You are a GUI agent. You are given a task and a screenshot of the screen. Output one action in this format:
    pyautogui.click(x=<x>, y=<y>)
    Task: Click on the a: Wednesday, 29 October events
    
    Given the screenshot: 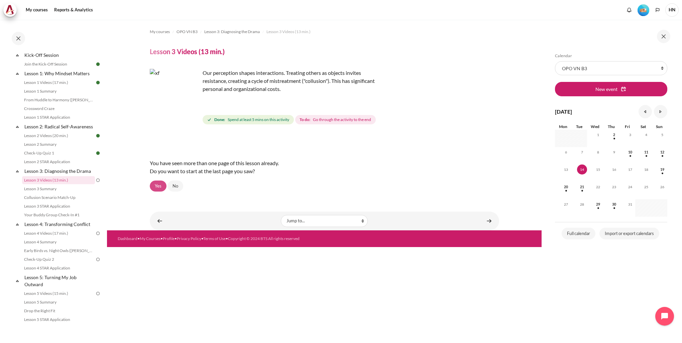 What is the action you would take?
    pyautogui.click(x=598, y=204)
    